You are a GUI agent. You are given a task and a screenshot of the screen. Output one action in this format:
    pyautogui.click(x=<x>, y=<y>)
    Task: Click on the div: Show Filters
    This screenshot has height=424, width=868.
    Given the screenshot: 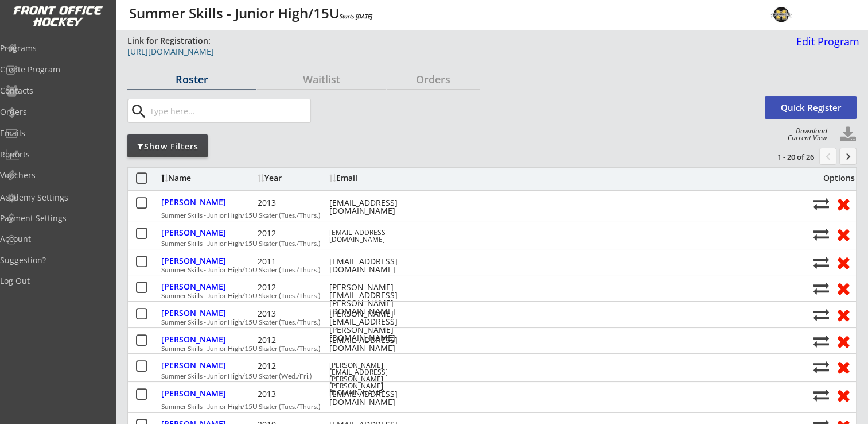 What is the action you would take?
    pyautogui.click(x=167, y=146)
    